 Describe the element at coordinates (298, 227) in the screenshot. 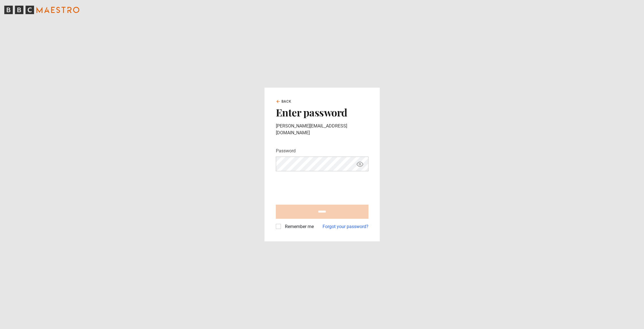

I see `label: Remember me` at that location.